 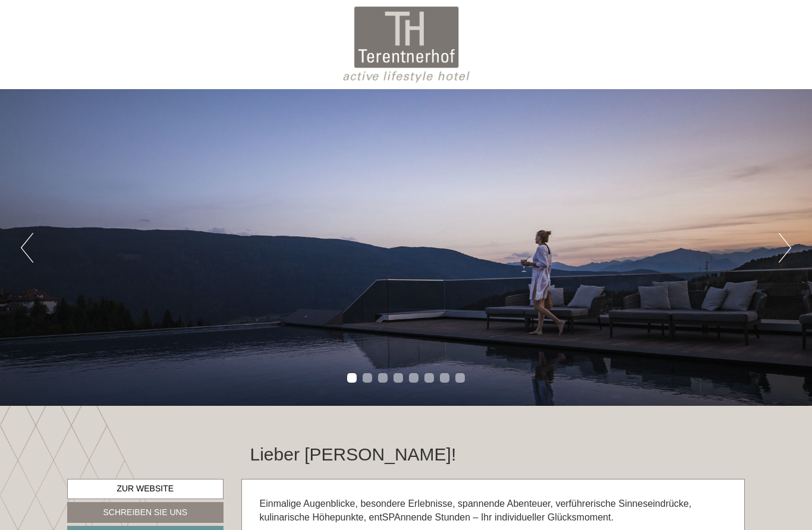 What do you see at coordinates (27, 248) in the screenshot?
I see `button: Previous` at bounding box center [27, 248].